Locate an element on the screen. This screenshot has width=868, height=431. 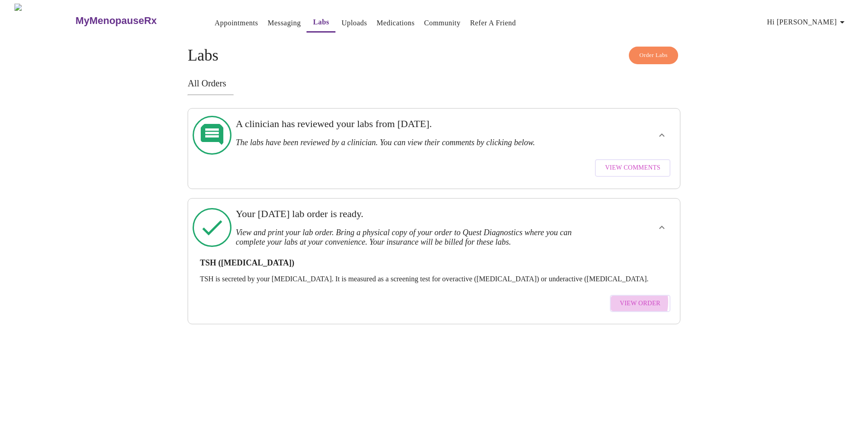
h3: The labs have been reviewed by a clinician. You can view their comments by clicking below. is located at coordinates (410, 142).